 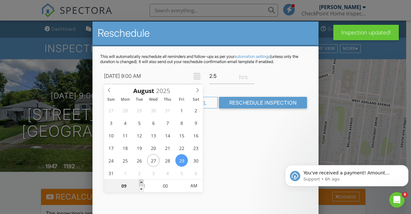 I want to click on img: Profile image for Support, so click(x=13, y=24).